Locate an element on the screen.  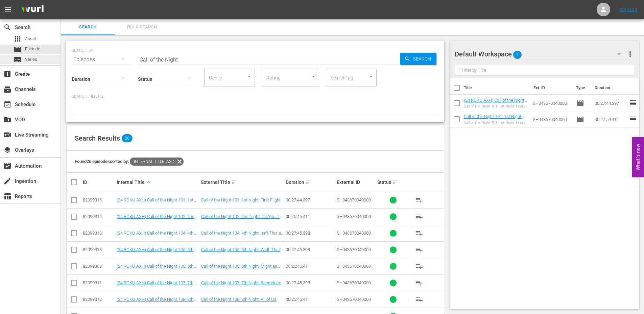
span: Create is located at coordinates (7, 74).